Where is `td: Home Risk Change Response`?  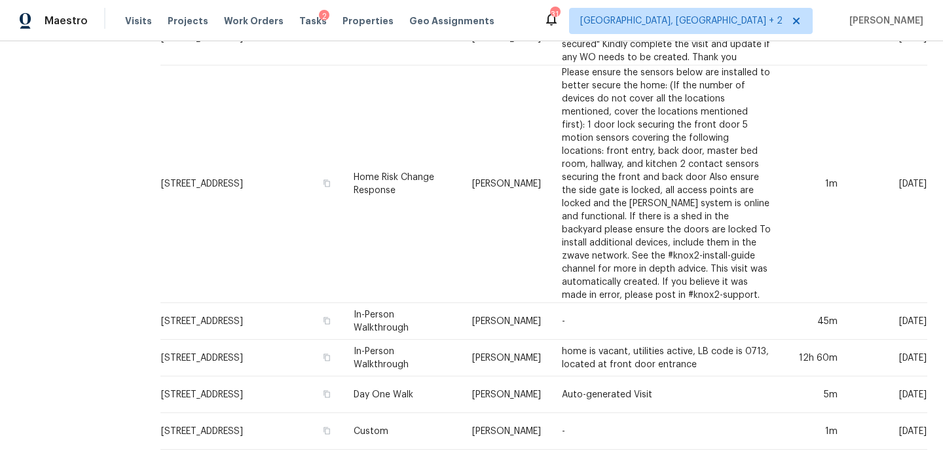
td: Home Risk Change Response is located at coordinates (402, 184).